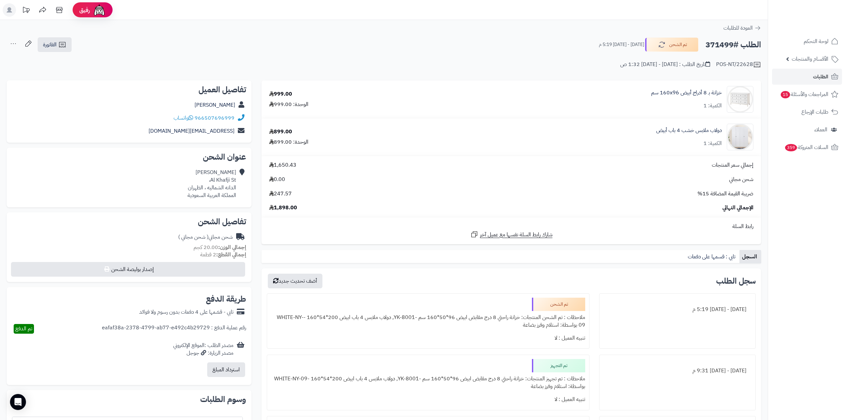  What do you see at coordinates (807, 112) in the screenshot?
I see `a: طلبات الإرجاع` at bounding box center [807, 112].